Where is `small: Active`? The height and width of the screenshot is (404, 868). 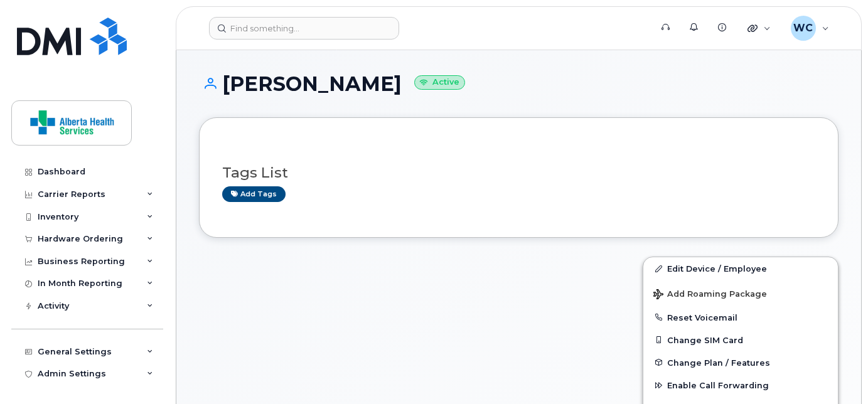
small: Active is located at coordinates (439, 82).